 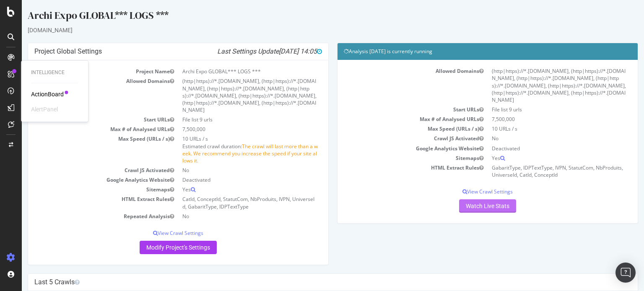 I want to click on a: Modify Project's Settings, so click(x=156, y=247).